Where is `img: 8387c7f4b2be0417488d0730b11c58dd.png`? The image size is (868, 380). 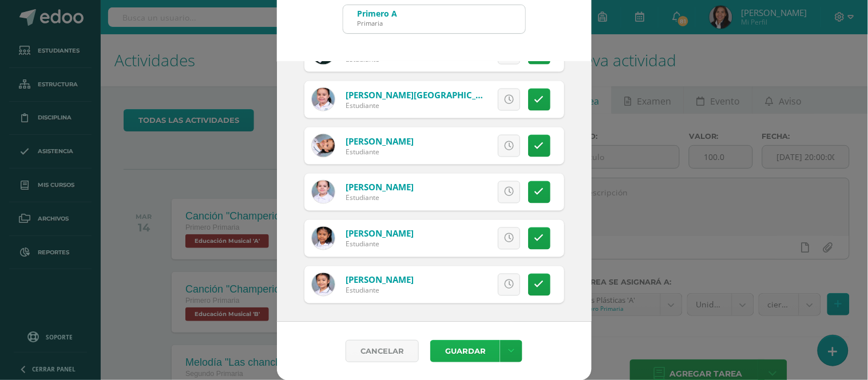
img: 8387c7f4b2be0417488d0730b11c58dd.png is located at coordinates (323, 99).